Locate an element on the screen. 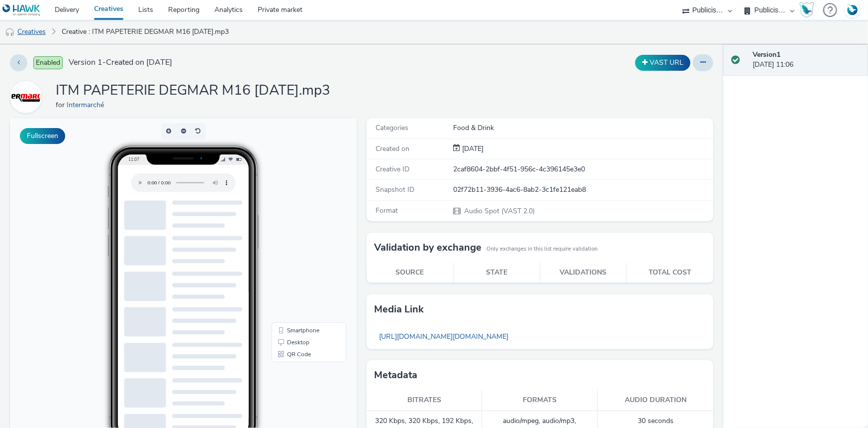 The width and height of the screenshot is (868, 428). h3: Validation by exchange is located at coordinates (428, 248).